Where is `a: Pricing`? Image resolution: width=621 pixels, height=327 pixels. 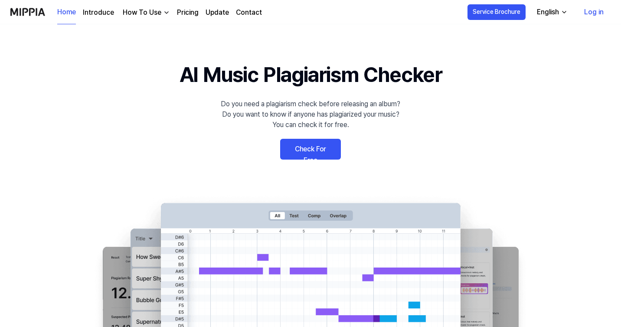
a: Pricing is located at coordinates (188, 13).